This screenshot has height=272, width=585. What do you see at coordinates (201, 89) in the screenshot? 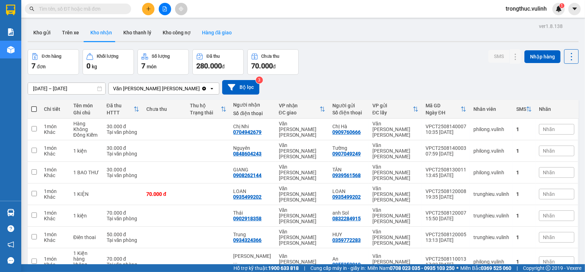
I see `input: Selected Văn phòng Cao Thắng.` at bounding box center [201, 89].